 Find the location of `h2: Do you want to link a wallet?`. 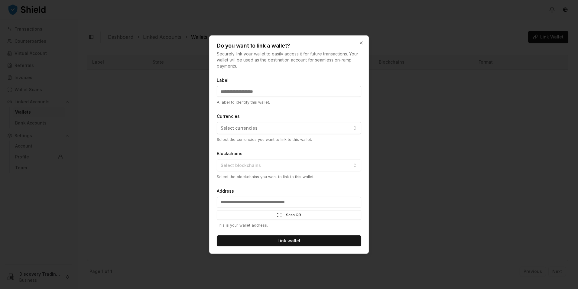

h2: Do you want to link a wallet? is located at coordinates (289, 46).